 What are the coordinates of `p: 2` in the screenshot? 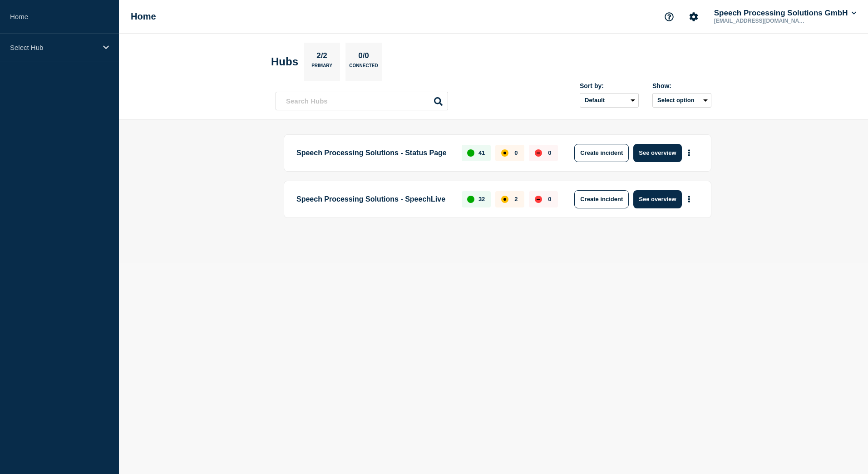 It's located at (515, 199).